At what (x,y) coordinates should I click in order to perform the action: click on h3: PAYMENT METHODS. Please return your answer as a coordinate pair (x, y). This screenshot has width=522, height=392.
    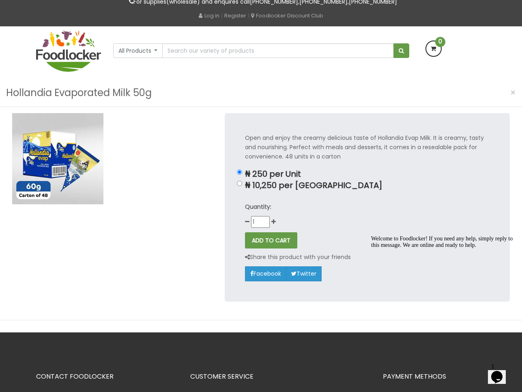
    Looking at the image, I should click on (434, 377).